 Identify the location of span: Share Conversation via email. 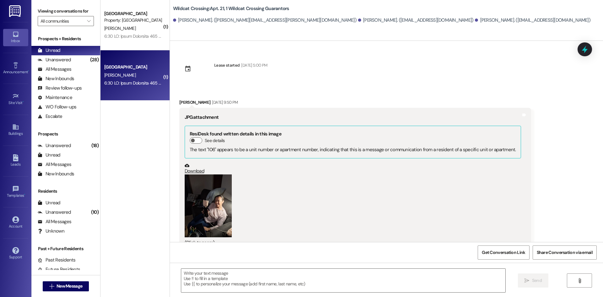
(565, 252).